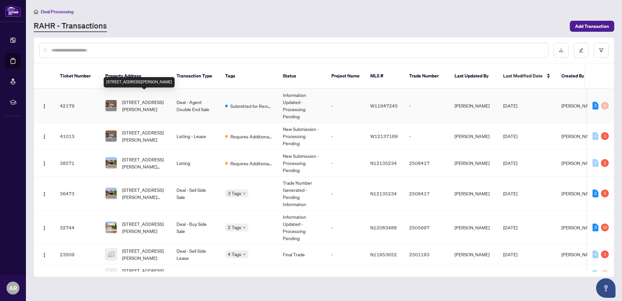 The image size is (622, 301). I want to click on img: logo, so click(13, 11).